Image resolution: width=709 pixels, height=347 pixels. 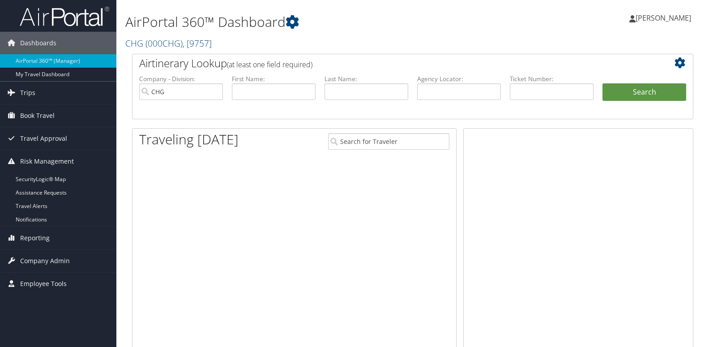 What do you see at coordinates (389, 63) in the screenshot?
I see `h2: Airtinerary Lookup` at bounding box center [389, 63].